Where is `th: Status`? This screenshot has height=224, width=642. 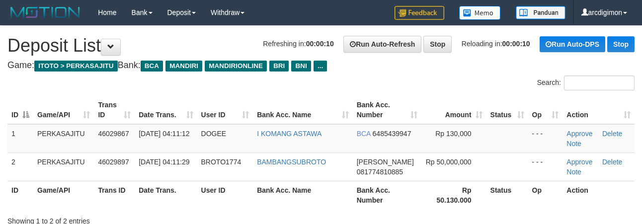 th: Status is located at coordinates (507, 195).